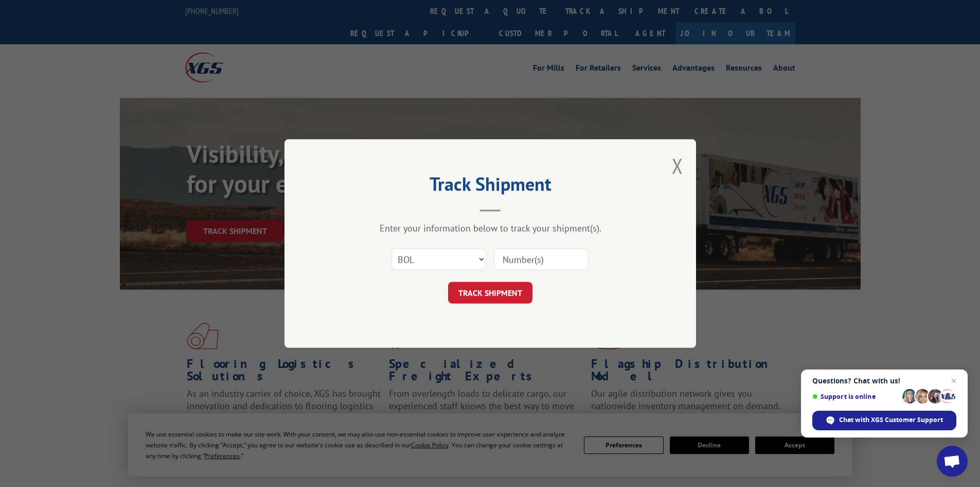  I want to click on span: Questions? Chat with us!, so click(884, 380).